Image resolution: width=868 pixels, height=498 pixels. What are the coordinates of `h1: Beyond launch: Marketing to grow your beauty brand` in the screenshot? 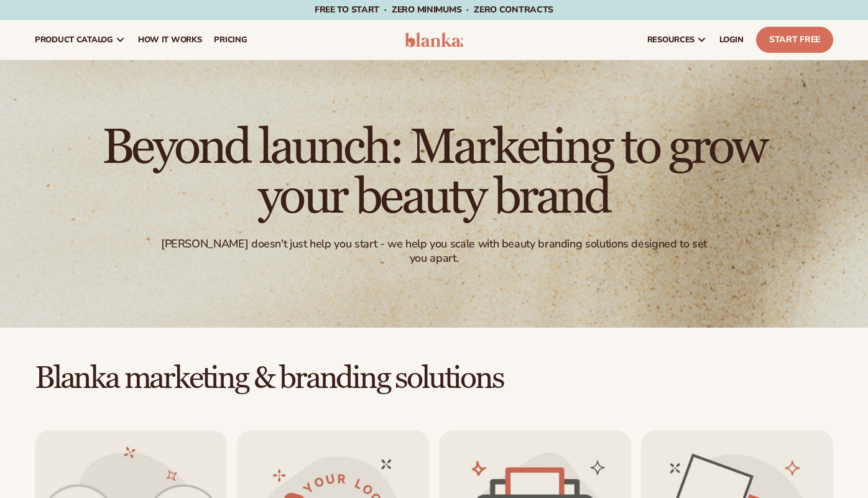 It's located at (434, 172).